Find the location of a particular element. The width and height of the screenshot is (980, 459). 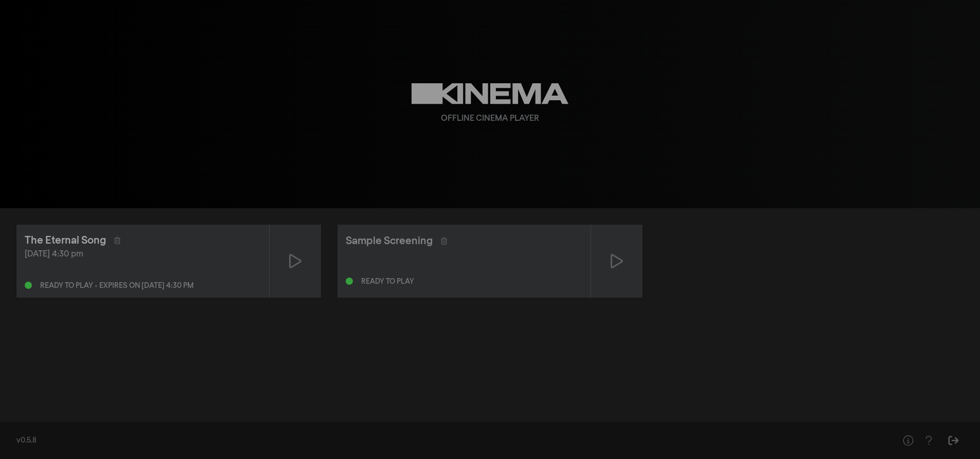

div: Offline Cinema Player is located at coordinates (490, 119).